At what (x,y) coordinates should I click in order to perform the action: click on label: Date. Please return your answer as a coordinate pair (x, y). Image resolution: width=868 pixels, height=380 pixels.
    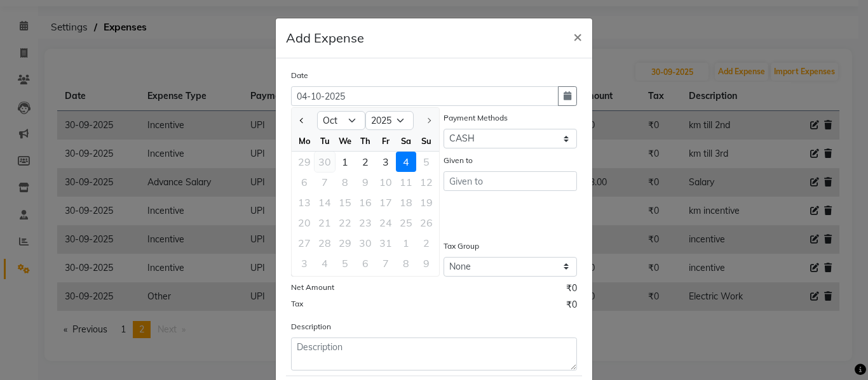
    Looking at the image, I should click on (300, 76).